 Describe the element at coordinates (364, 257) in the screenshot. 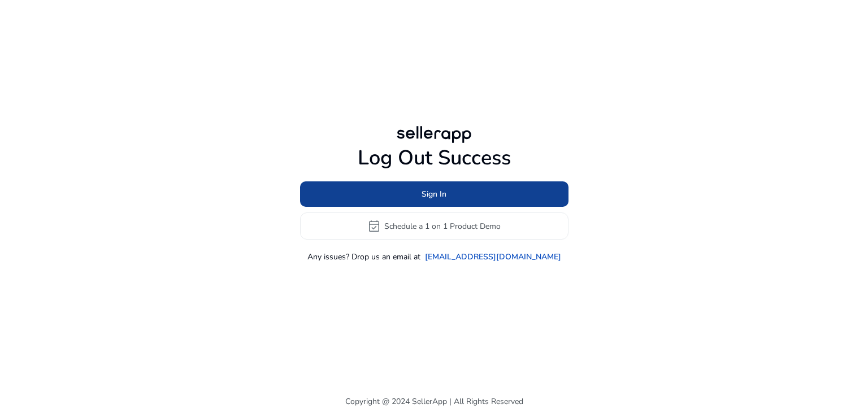

I see `p: Any issues? Drop us an email at` at that location.